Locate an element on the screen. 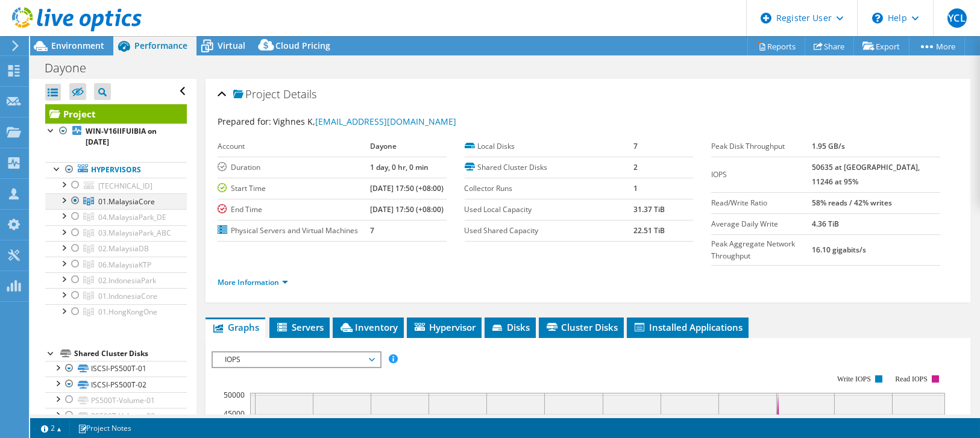  a: PS500T-Volume-01 is located at coordinates (115, 400).